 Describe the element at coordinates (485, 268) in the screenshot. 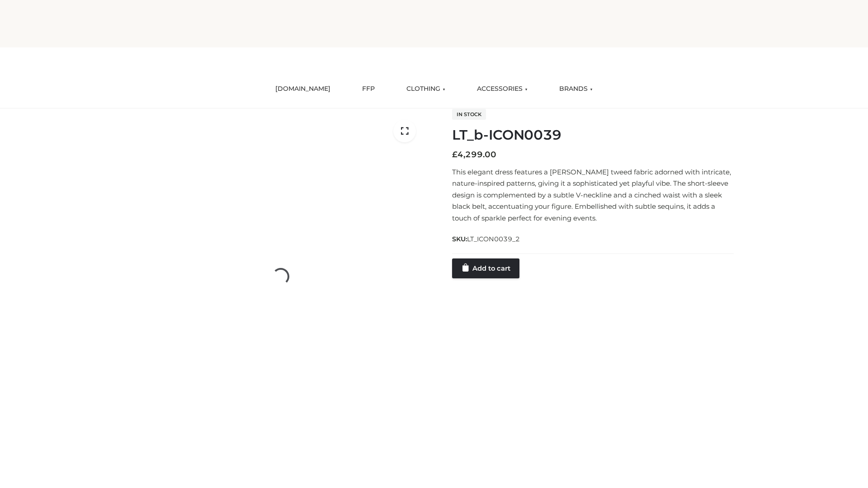

I see `a: Add to cart` at that location.